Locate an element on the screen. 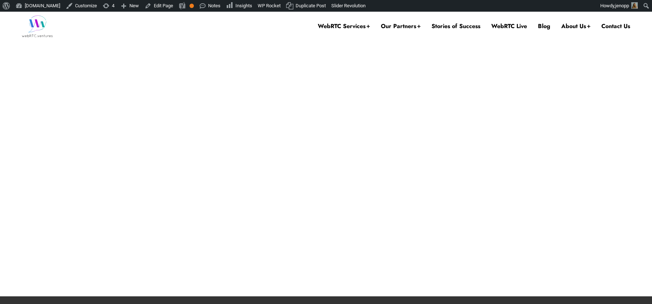 Image resolution: width=652 pixels, height=304 pixels. a: Our Partners is located at coordinates (400, 26).